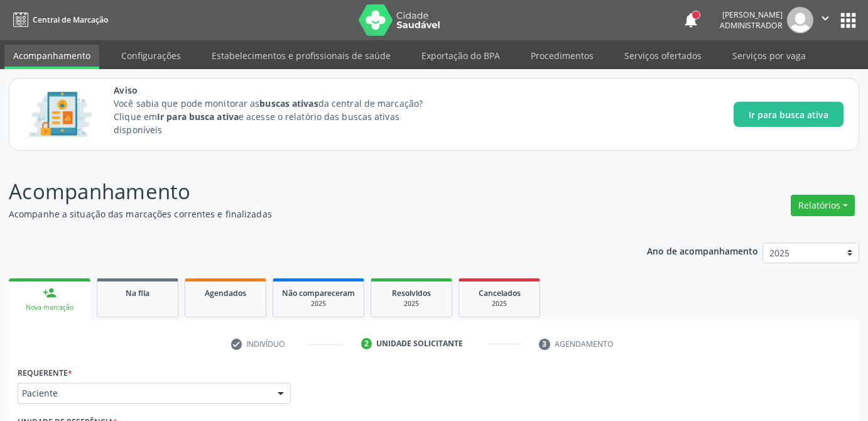 The width and height of the screenshot is (868, 421). What do you see at coordinates (280, 90) in the screenshot?
I see `span: Aviso` at bounding box center [280, 90].